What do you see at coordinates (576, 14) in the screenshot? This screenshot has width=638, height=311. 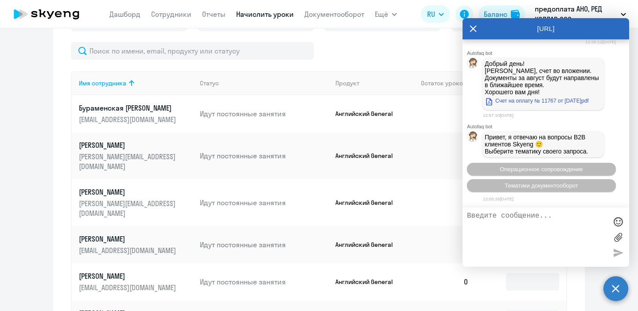 I see `p: предоплата АНО, РЕД КОЛЛАР, ООО` at bounding box center [576, 14].